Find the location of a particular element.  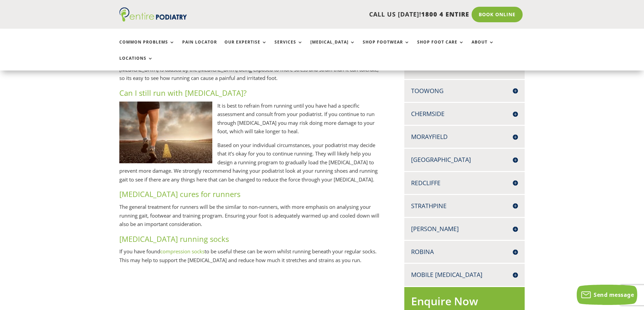

p: Based on your individual circumstances, your podiatrist may decide that it’s okay for you to cont... is located at coordinates (251, 165).